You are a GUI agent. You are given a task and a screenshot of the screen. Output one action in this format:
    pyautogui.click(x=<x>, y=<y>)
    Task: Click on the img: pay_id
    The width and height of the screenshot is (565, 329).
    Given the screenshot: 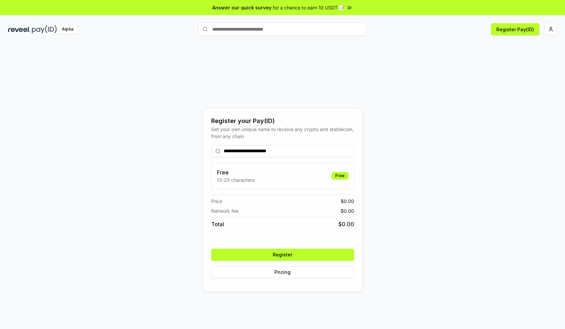 What is the action you would take?
    pyautogui.click(x=44, y=29)
    